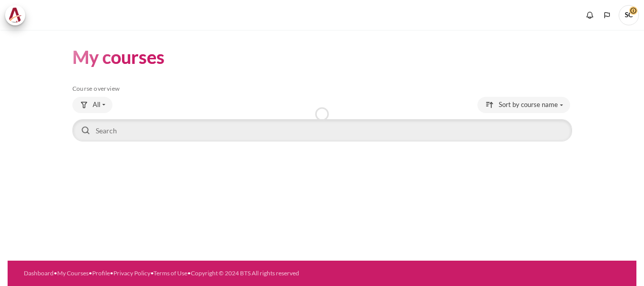 Image resolution: width=644 pixels, height=286 pixels. What do you see at coordinates (590, 15) in the screenshot?
I see `div: Show notification window with no new notifications` at bounding box center [590, 15].